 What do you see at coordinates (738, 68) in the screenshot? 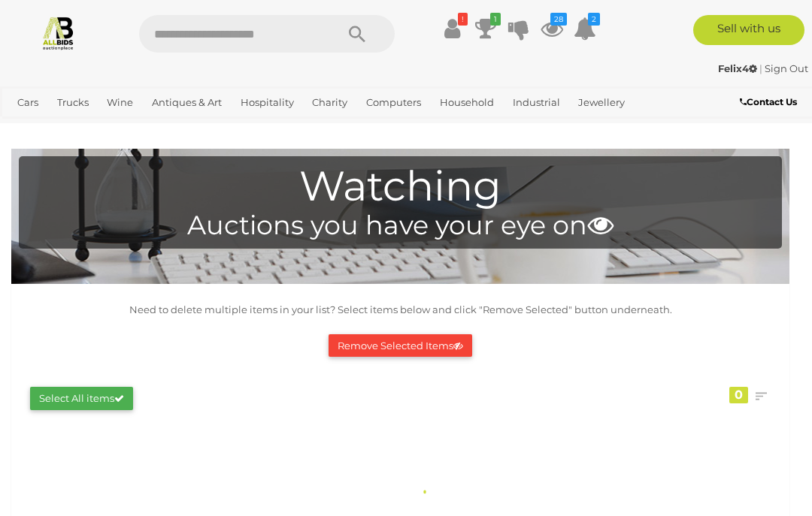
I see `a: Felix4` at bounding box center [738, 68].